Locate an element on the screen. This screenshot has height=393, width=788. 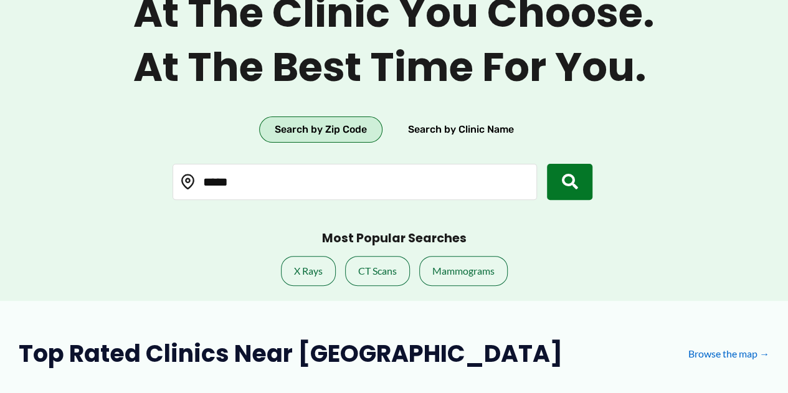
a: CT Scans is located at coordinates (377, 271).